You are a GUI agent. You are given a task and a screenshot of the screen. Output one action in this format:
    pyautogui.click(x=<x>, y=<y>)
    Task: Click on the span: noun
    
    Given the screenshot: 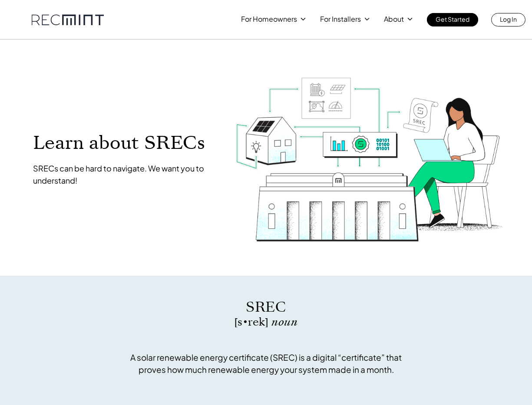 What is the action you would take?
    pyautogui.click(x=284, y=322)
    